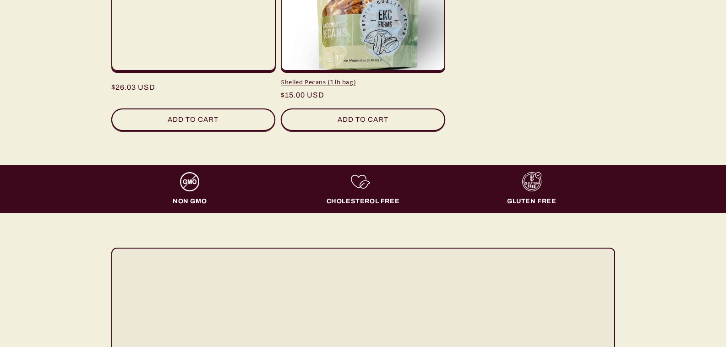 This screenshot has width=726, height=347. I want to click on span: $26.03 USD, so click(133, 88).